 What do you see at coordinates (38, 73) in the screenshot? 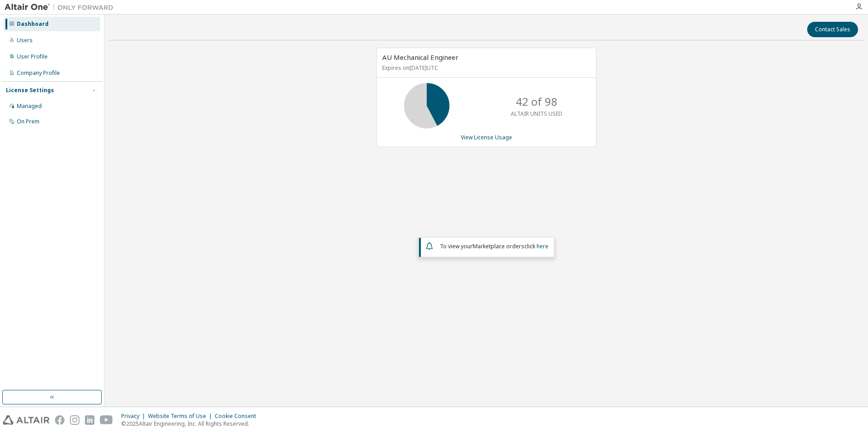
I see `div: Company Profile` at bounding box center [38, 73].